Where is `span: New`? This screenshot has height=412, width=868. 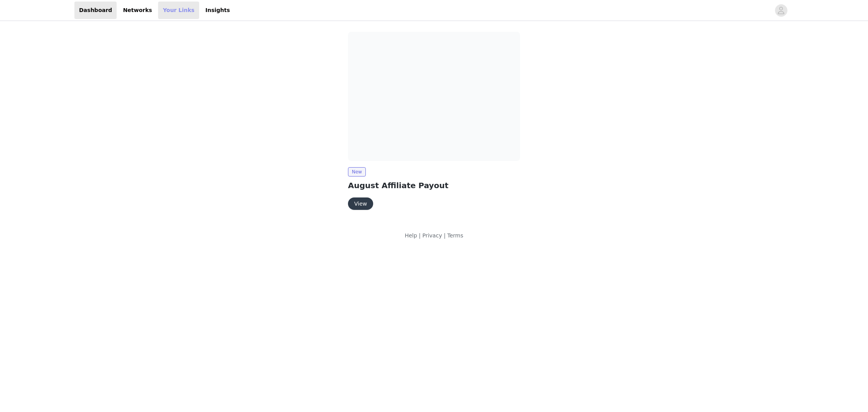 span: New is located at coordinates (357, 172).